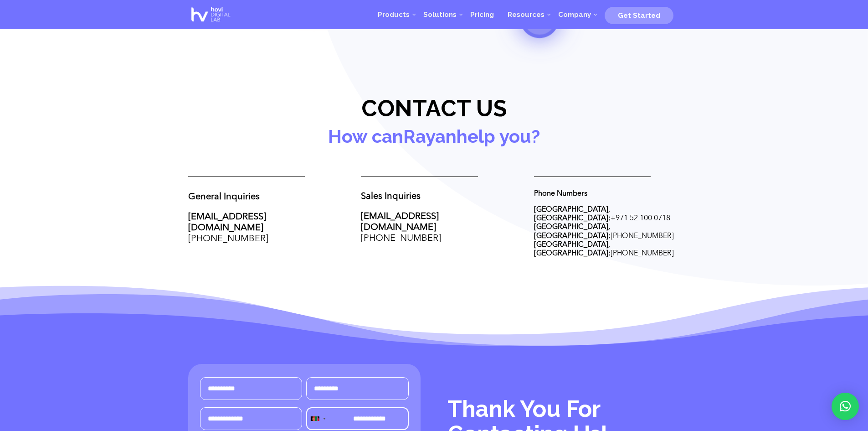 The width and height of the screenshot is (868, 431). I want to click on a: Company, so click(574, 15).